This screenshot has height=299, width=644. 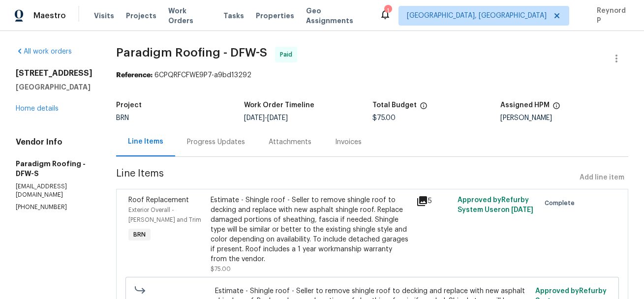 I want to click on h5: Assigned HPM, so click(x=526, y=105).